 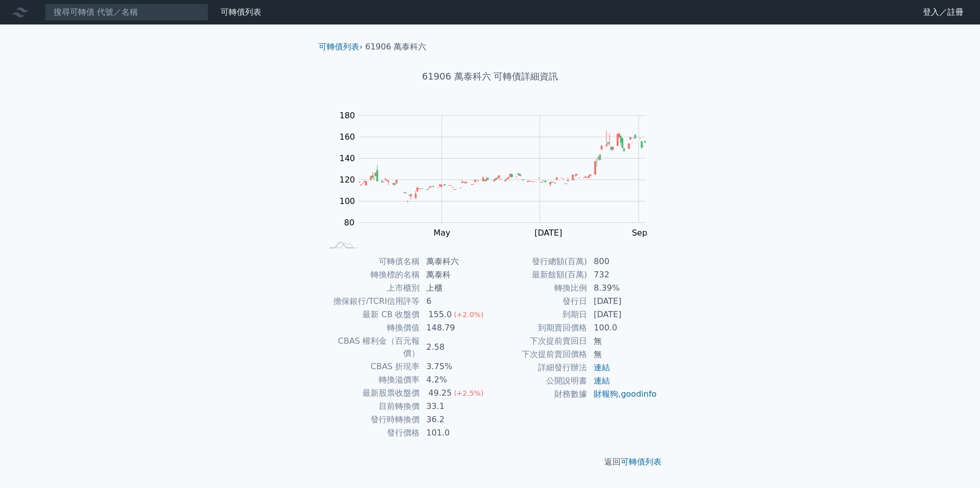 I want to click on td: 轉換比例, so click(x=539, y=289).